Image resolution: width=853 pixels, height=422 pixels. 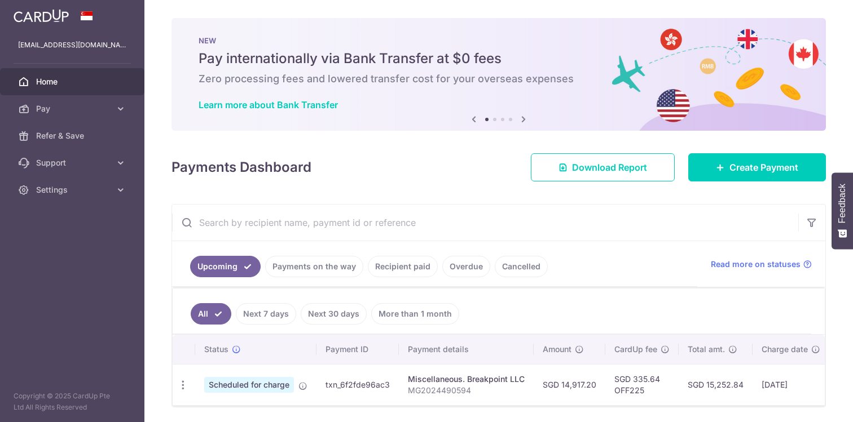 What do you see at coordinates (715, 385) in the screenshot?
I see `td: SGD 15,252.84` at bounding box center [715, 385].